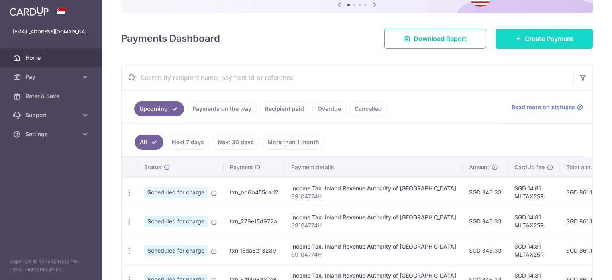 This screenshot has height=280, width=612. Describe the element at coordinates (153, 167) in the screenshot. I see `span: Status` at that location.